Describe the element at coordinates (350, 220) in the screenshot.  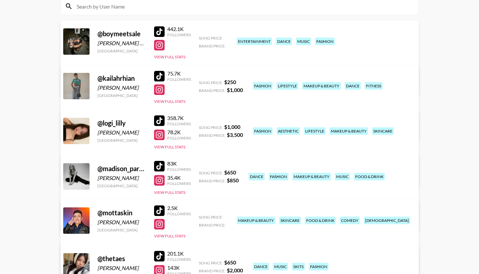
I see `div: comedy` at that location.